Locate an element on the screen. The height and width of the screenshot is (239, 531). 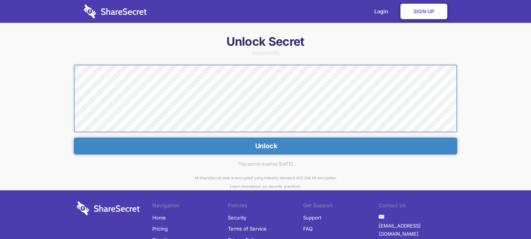
li: Get Support is located at coordinates (341, 207).